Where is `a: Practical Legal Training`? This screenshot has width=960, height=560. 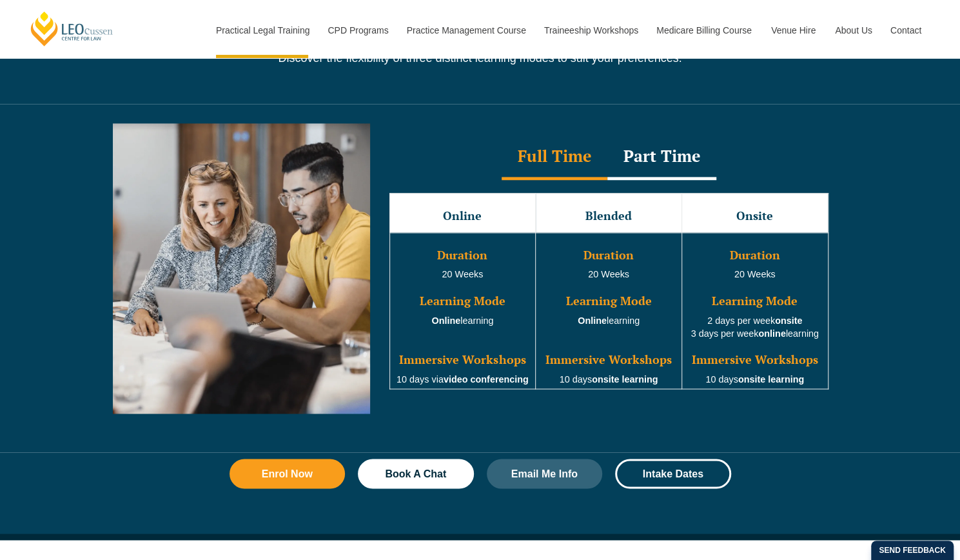
a: Practical Legal Training is located at coordinates (262, 31).